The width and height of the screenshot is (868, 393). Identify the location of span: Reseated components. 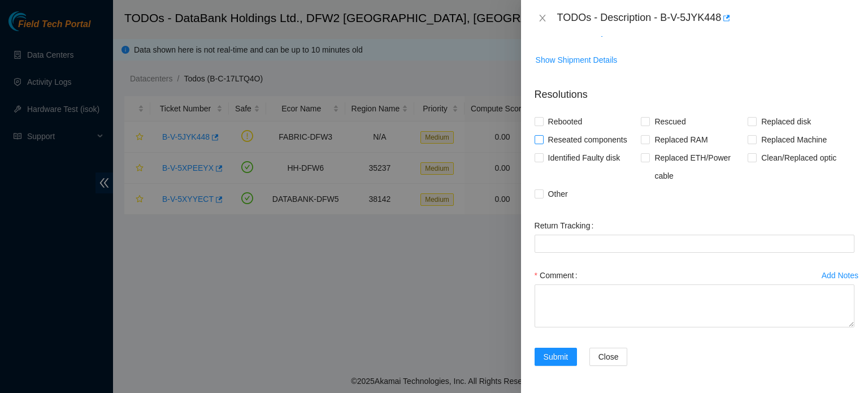
(588, 139).